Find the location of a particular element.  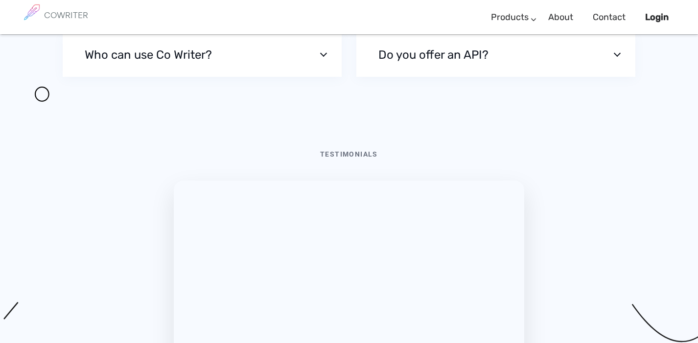

button: Who can use Co Writer? is located at coordinates (202, 55).